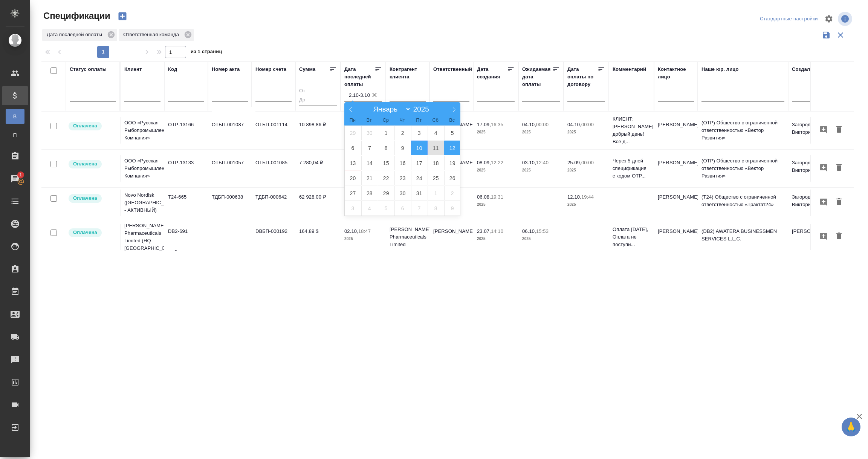  Describe the element at coordinates (365, 231) in the screenshot. I see `p: 18:47` at that location.